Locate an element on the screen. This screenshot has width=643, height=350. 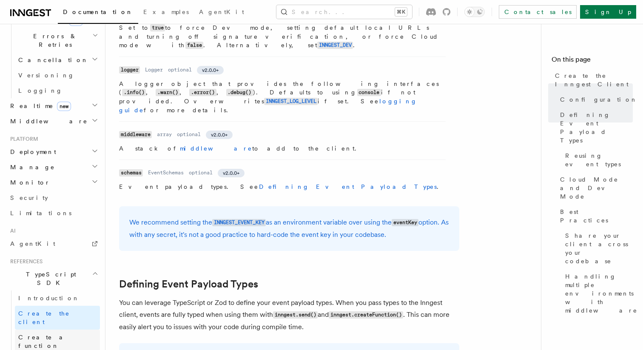
a: Limitations is located at coordinates (53, 213).